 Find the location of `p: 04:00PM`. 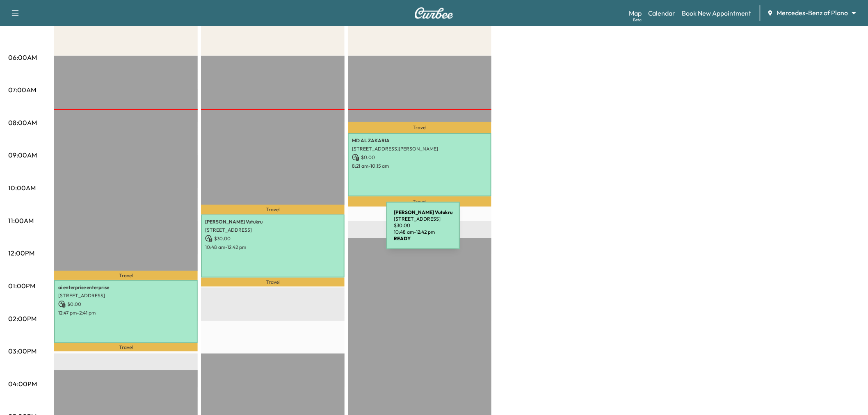

p: 04:00PM is located at coordinates (22, 384).